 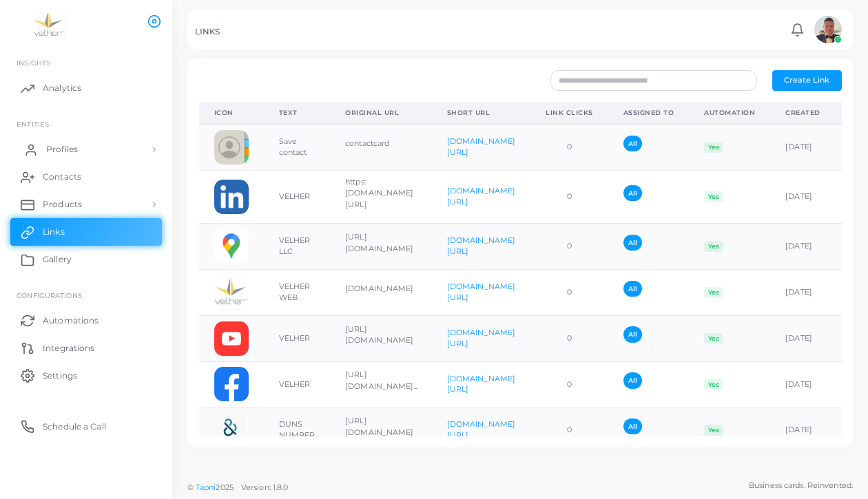 I want to click on div: Created, so click(x=803, y=113).